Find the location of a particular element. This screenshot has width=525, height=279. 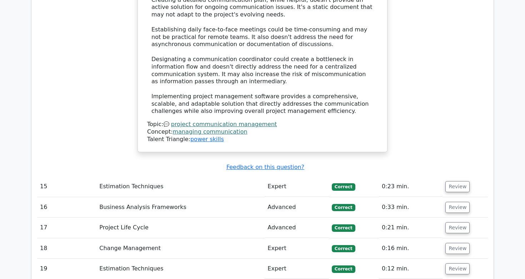

a: power skills is located at coordinates (207, 139).